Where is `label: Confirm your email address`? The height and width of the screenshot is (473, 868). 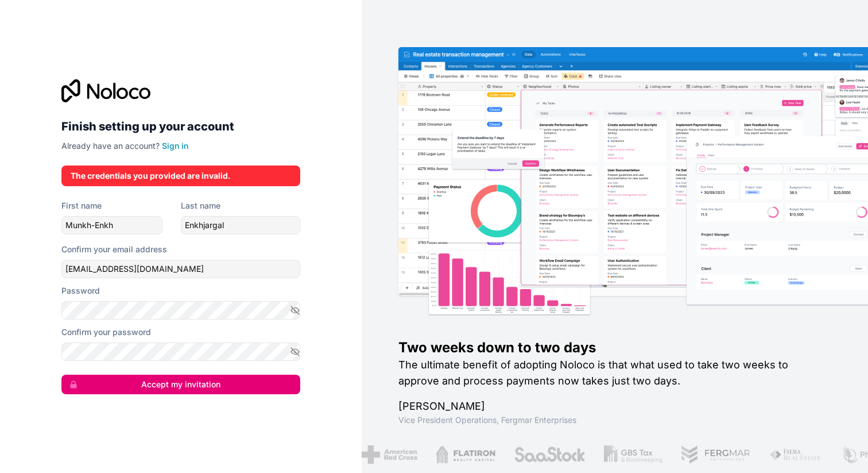 label: Confirm your email address is located at coordinates (114, 249).